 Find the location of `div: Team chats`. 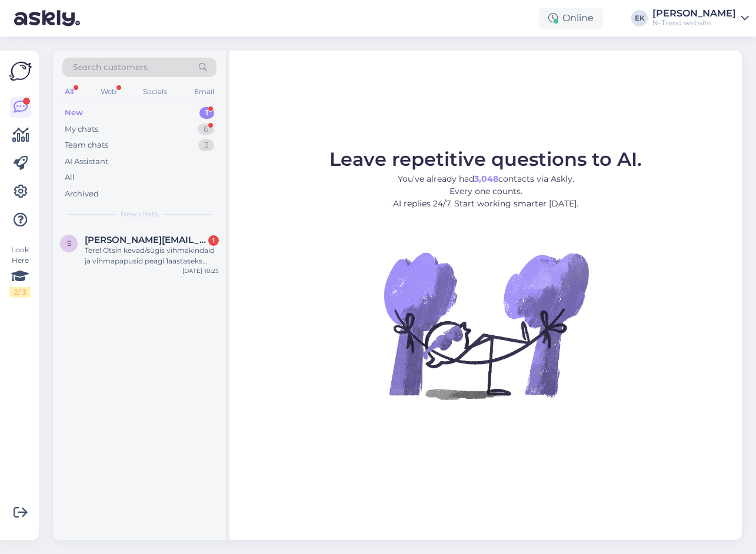

div: Team chats is located at coordinates (87, 145).